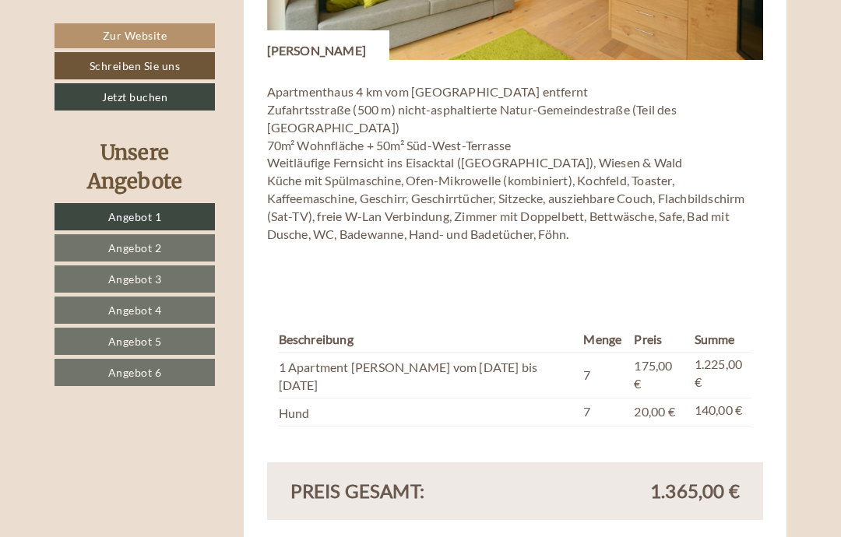 This screenshot has height=537, width=841. Describe the element at coordinates (135, 36) in the screenshot. I see `a: Zur Website` at that location.